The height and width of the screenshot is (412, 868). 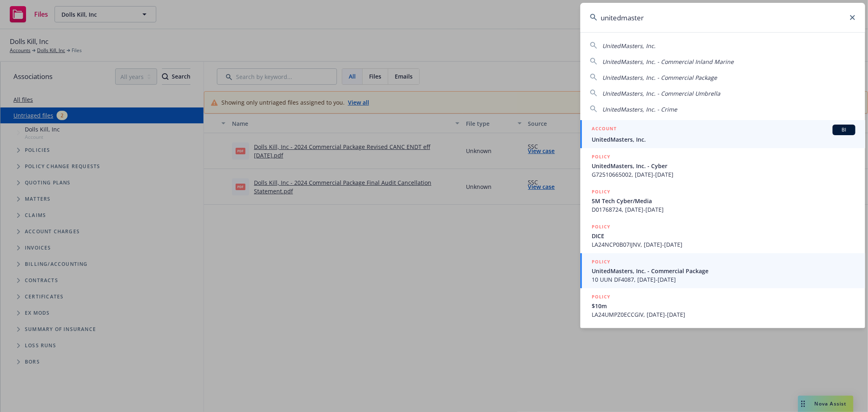 What do you see at coordinates (640, 109) in the screenshot?
I see `span: UnitedMasters, Inc. - Crime` at bounding box center [640, 109].